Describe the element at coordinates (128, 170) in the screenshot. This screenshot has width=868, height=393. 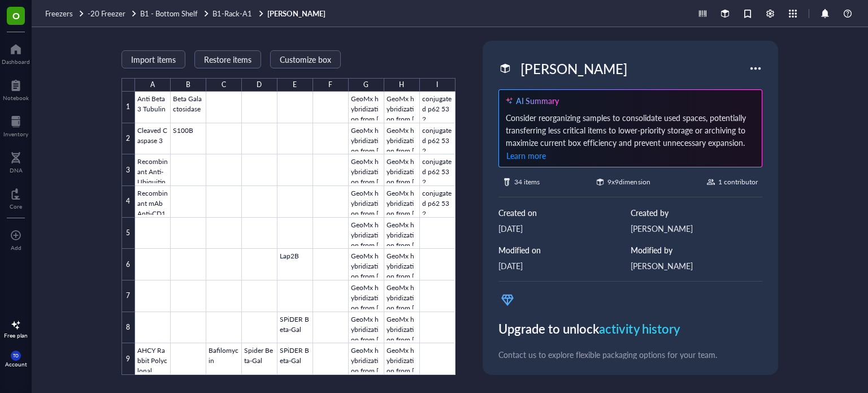
I see `div: 3` at that location.